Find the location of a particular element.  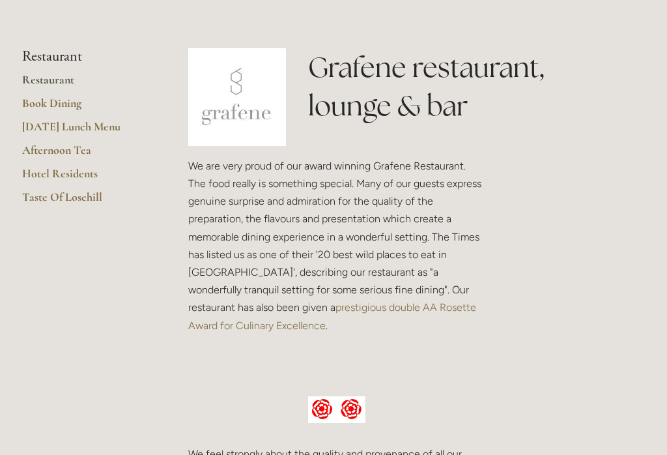

a: Restaurant is located at coordinates (84, 84).